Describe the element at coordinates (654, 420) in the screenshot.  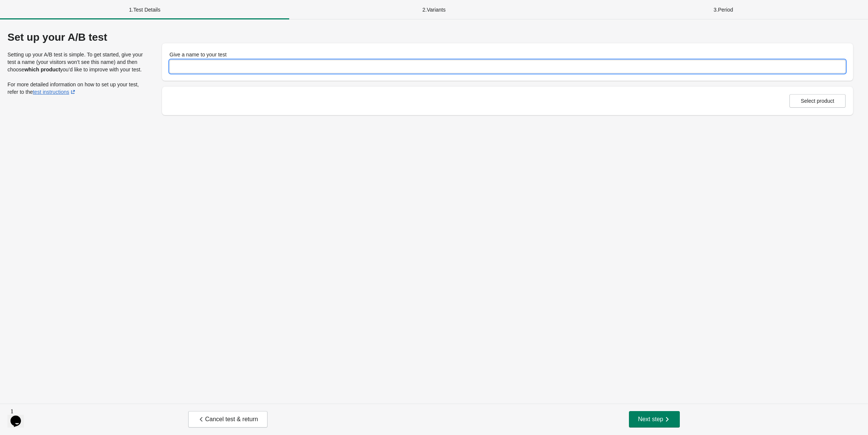
I see `button: Next step` at that location.